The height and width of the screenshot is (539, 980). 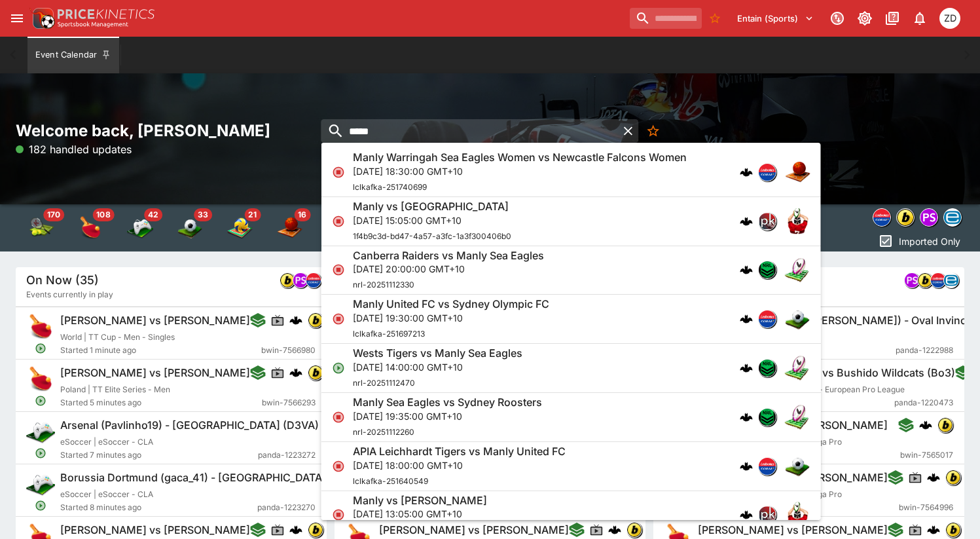 What do you see at coordinates (448, 256) in the screenshot?
I see `h6: Canberra Raiders vs Manly Sea Eagles` at bounding box center [448, 256].